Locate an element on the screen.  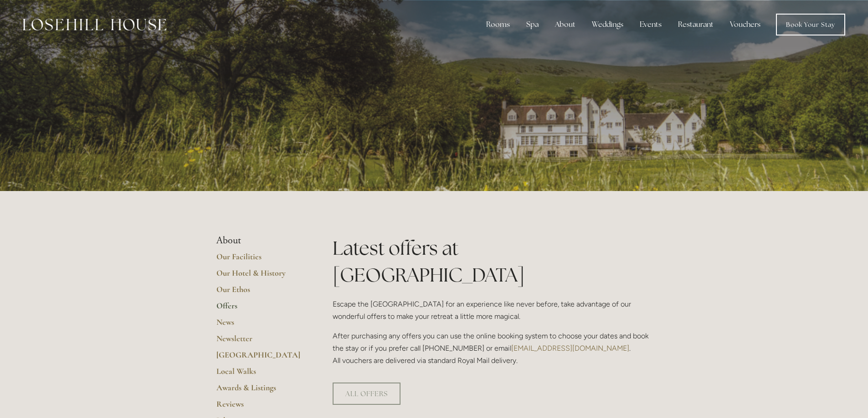
li: About is located at coordinates (260, 241).